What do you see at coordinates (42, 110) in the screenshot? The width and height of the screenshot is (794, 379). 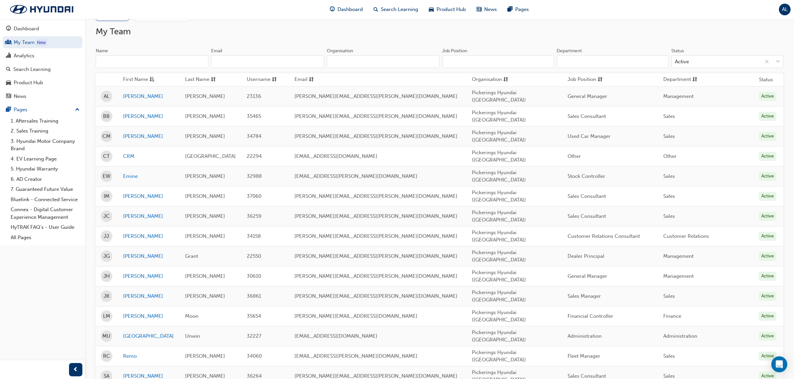 I see `button: Pages` at bounding box center [42, 110].